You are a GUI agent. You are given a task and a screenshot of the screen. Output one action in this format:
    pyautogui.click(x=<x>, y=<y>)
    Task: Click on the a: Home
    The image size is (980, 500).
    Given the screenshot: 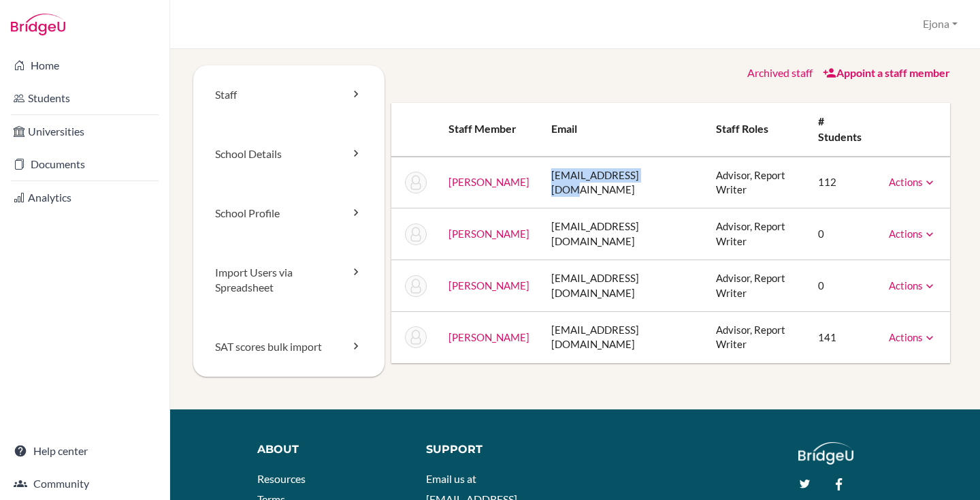 What is the action you would take?
    pyautogui.click(x=85, y=65)
    